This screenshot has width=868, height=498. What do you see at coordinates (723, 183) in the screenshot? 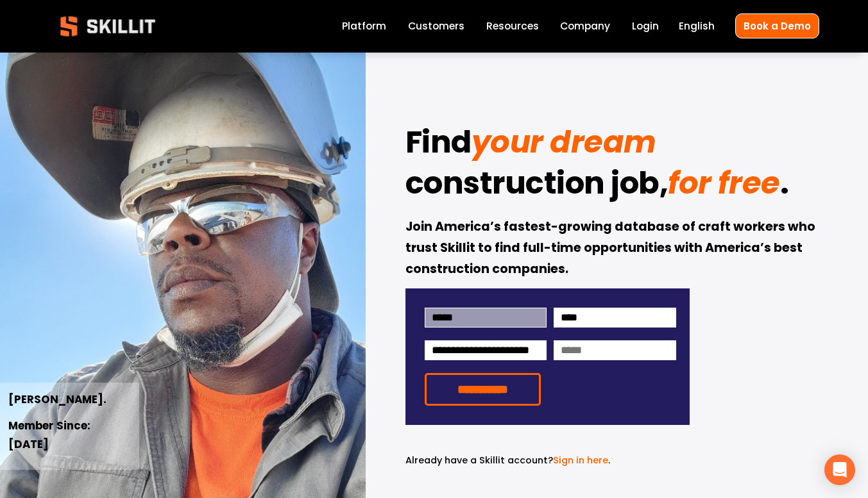
I see `em: for free` at bounding box center [723, 183].